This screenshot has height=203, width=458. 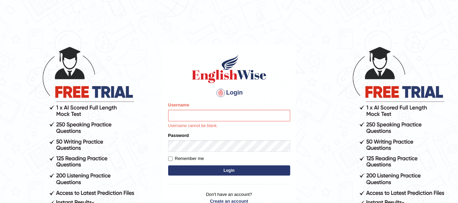 I want to click on p: Username cannot be blank., so click(x=229, y=126).